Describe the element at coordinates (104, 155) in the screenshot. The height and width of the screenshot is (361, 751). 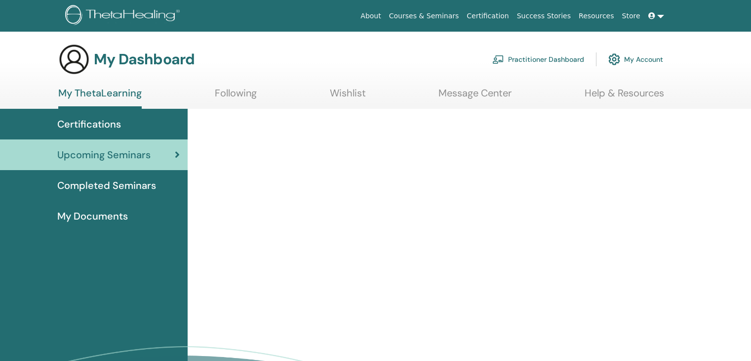
I see `span: Upcoming Seminars` at that location.